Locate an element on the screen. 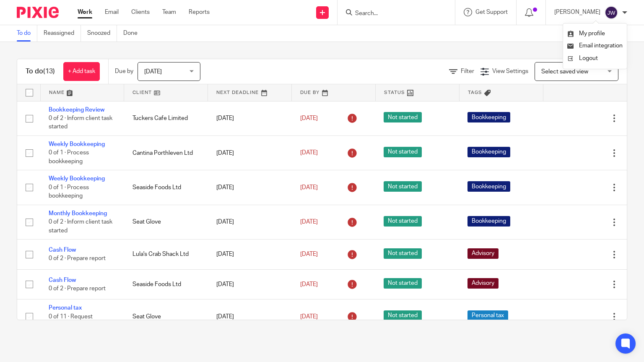 This screenshot has height=362, width=644. p: Due by is located at coordinates (124, 71).